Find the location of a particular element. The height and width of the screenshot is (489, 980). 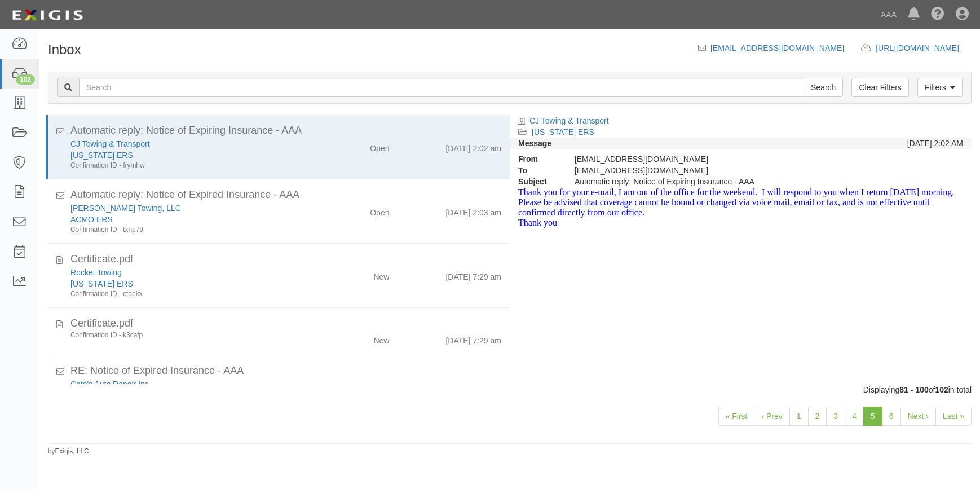

a: Rocket Towing is located at coordinates (96, 273).